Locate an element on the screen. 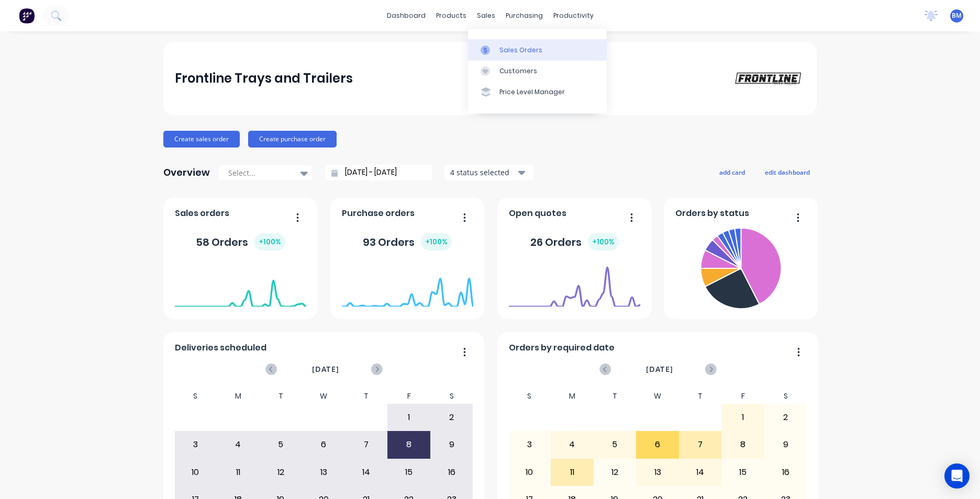  div: 58 Orders is located at coordinates (241, 241).